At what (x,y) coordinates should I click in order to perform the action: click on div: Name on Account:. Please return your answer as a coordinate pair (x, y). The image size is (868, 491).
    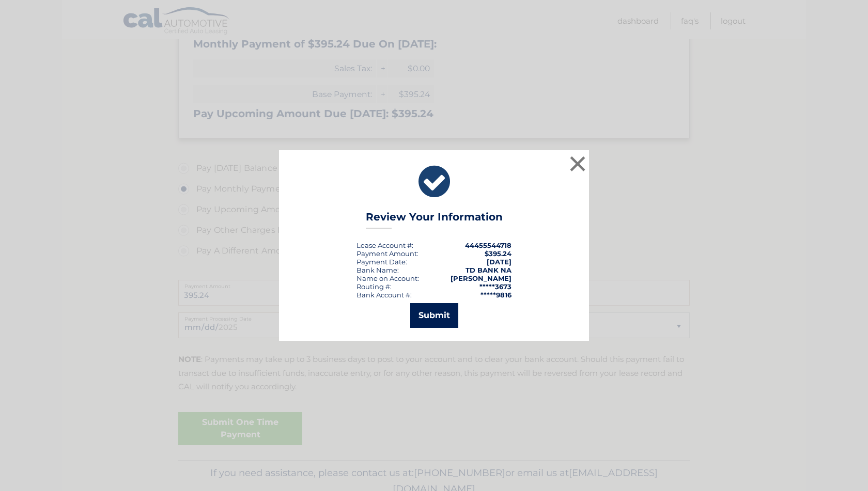
    Looking at the image, I should click on (387, 278).